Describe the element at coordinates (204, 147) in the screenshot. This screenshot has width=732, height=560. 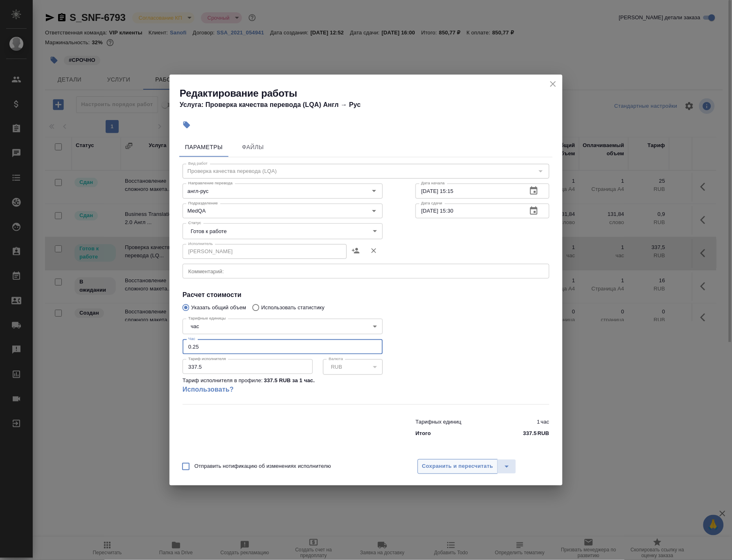
I see `span: Параметры` at that location.